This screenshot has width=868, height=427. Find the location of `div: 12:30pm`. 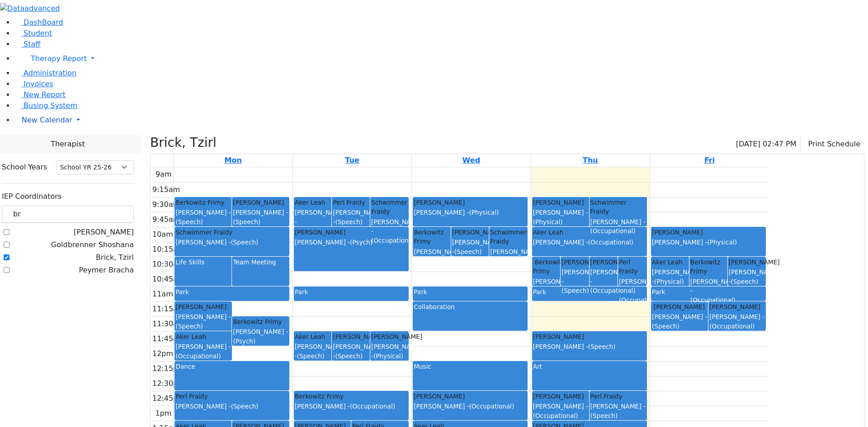

div: 12:30pm is located at coordinates (169, 384).